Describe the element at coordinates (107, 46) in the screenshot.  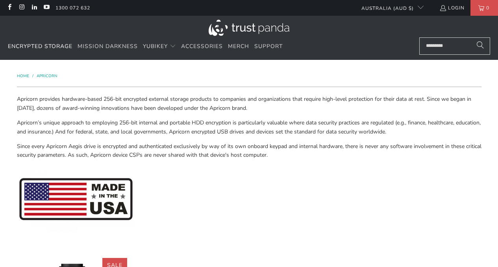
I see `span: Mission Darkness` at that location.